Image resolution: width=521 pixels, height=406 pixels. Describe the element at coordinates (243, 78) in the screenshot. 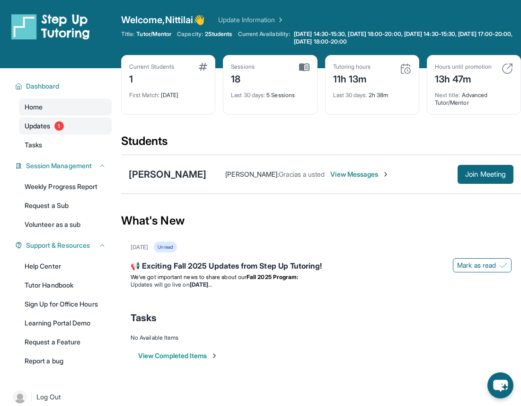

I see `div: 18` at that location.